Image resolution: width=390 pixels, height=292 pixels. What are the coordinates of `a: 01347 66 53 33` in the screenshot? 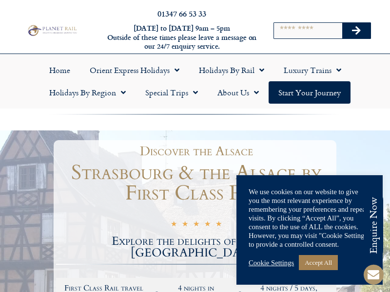 It's located at (182, 13).